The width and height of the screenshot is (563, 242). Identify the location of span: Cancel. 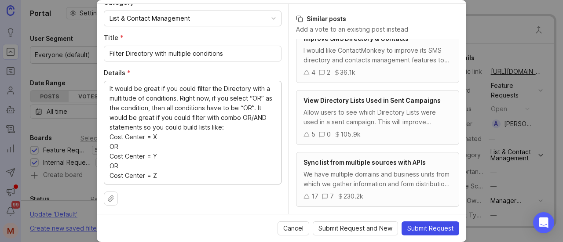
(294, 229).